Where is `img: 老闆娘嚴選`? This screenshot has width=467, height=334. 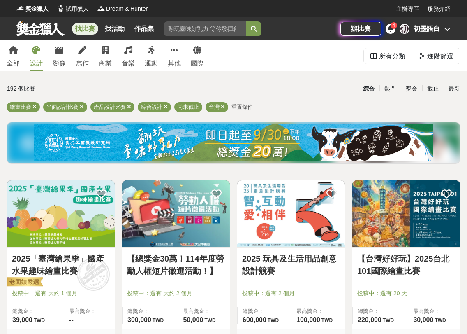
img: 老闆娘嚴選 is located at coordinates (24, 282).